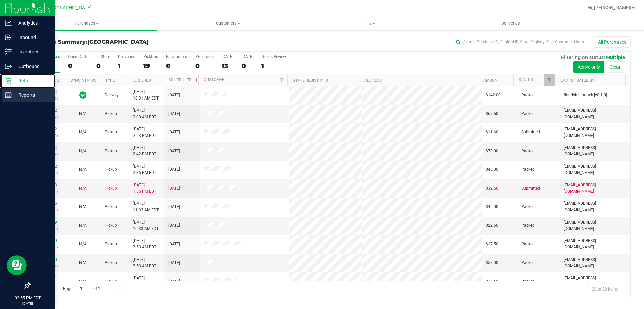 Image resolution: width=644 pixels, height=309 pixels. Describe the element at coordinates (228, 65) in the screenshot. I see `div: 13` at that location.